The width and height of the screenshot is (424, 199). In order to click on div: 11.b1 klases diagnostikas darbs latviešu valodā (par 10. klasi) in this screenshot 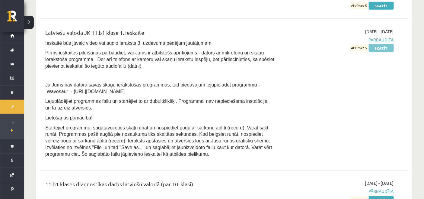, I will do `click(160, 185)`.